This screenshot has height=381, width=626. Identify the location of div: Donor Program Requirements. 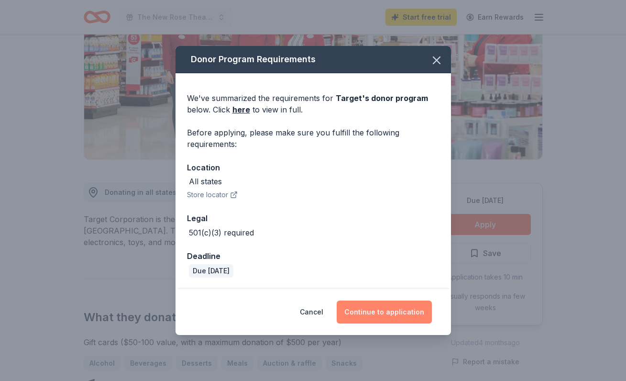
(313, 59).